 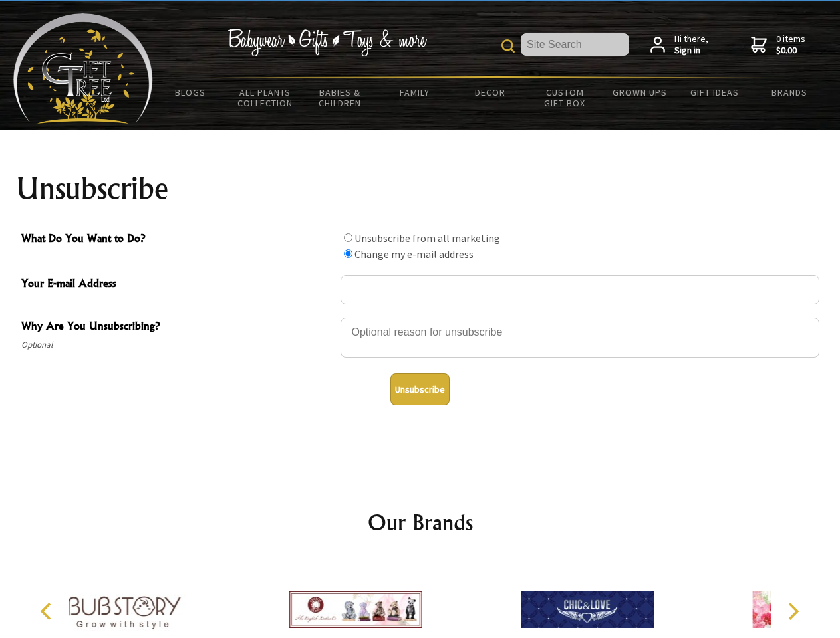 What do you see at coordinates (790, 45) in the screenshot?
I see `span: 0 items` at bounding box center [790, 45].